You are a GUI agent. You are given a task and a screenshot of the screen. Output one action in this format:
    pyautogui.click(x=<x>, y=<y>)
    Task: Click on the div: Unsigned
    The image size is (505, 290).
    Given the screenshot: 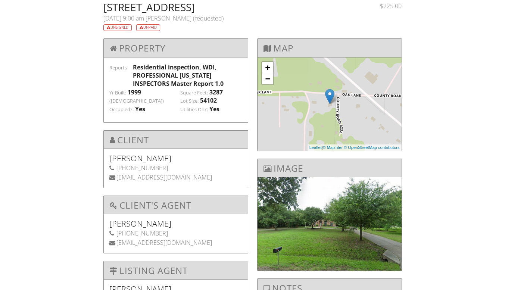 What is the action you would take?
    pyautogui.click(x=118, y=28)
    